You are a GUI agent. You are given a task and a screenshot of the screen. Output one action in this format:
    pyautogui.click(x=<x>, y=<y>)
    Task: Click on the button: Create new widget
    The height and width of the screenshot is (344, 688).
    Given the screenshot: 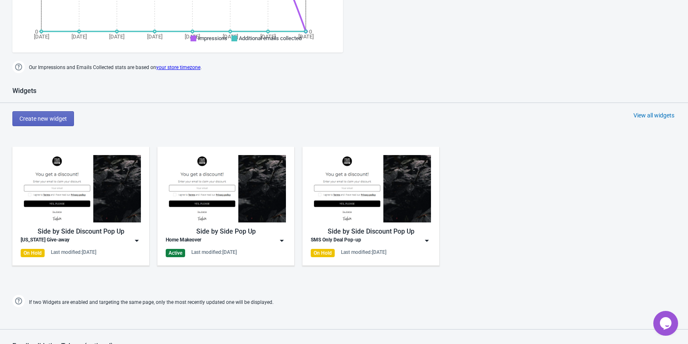 What is the action you would take?
    pyautogui.click(x=43, y=119)
    